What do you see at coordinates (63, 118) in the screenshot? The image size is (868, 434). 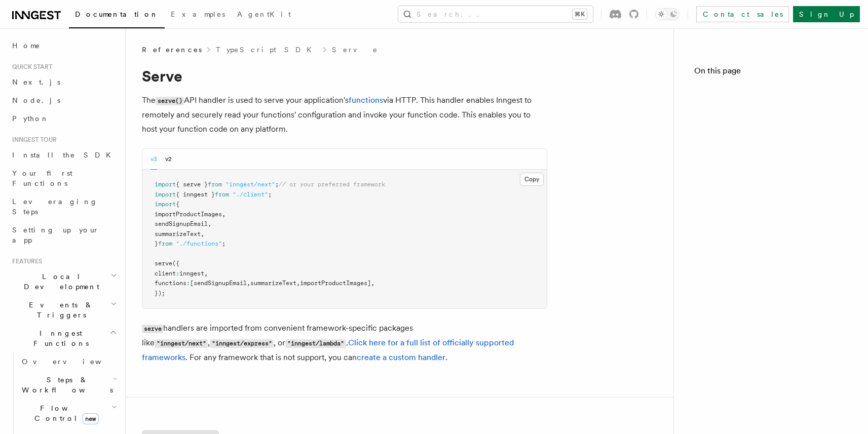 I see `a: Python` at bounding box center [63, 118].